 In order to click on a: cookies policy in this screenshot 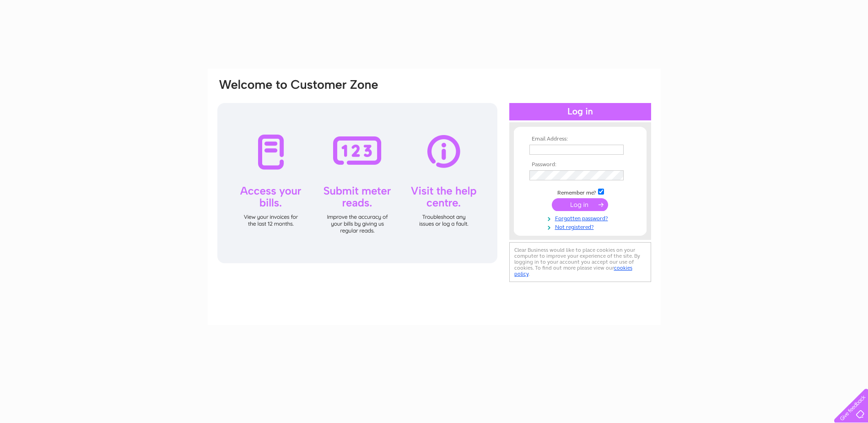, I will do `click(573, 270)`.